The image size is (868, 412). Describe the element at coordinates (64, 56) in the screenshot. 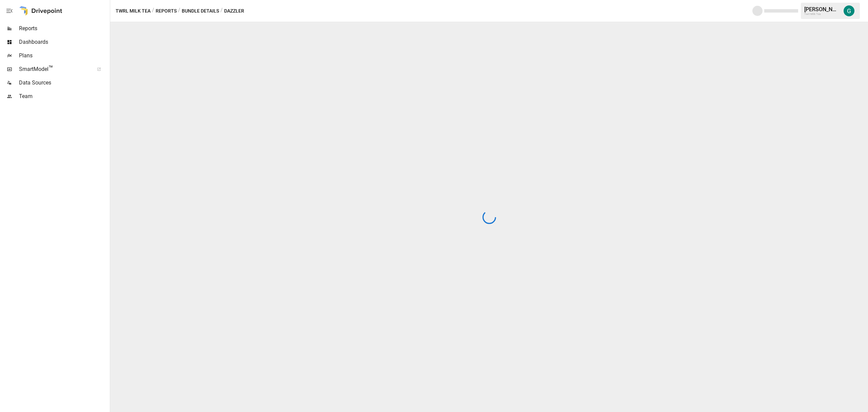

I see `span: Plans` at that location.